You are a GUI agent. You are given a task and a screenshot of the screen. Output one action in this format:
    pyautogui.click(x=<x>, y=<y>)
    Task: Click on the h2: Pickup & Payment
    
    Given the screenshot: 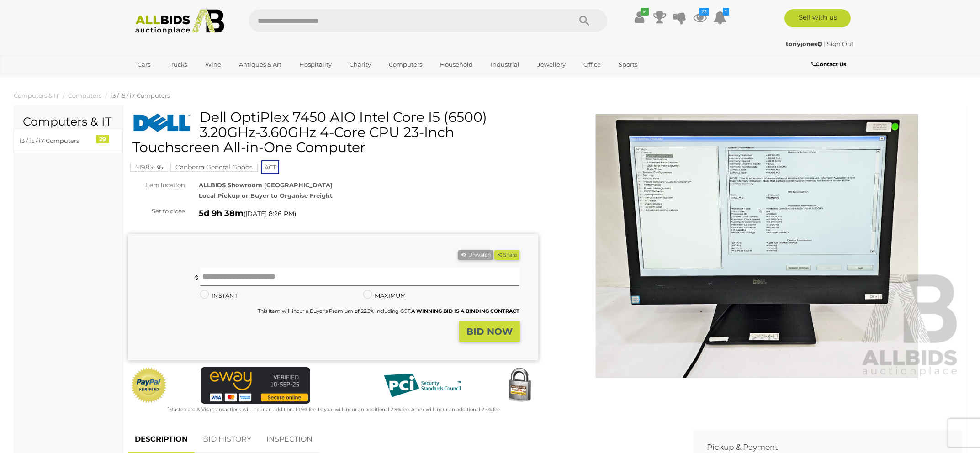 What is the action you would take?
    pyautogui.click(x=821, y=447)
    